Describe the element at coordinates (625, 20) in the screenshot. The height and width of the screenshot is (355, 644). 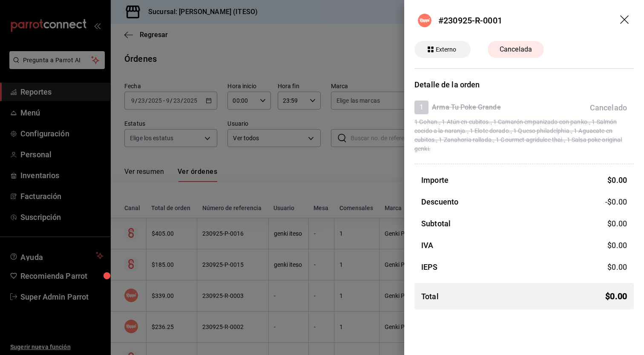
I see `button: drag` at that location.